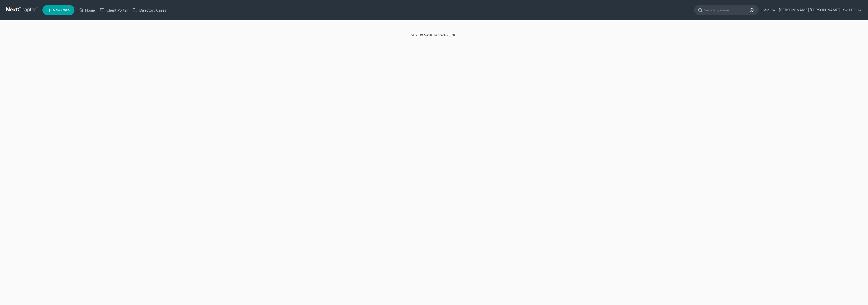 The height and width of the screenshot is (305, 868). What do you see at coordinates (86, 10) in the screenshot?
I see `a: Home` at bounding box center [86, 10].